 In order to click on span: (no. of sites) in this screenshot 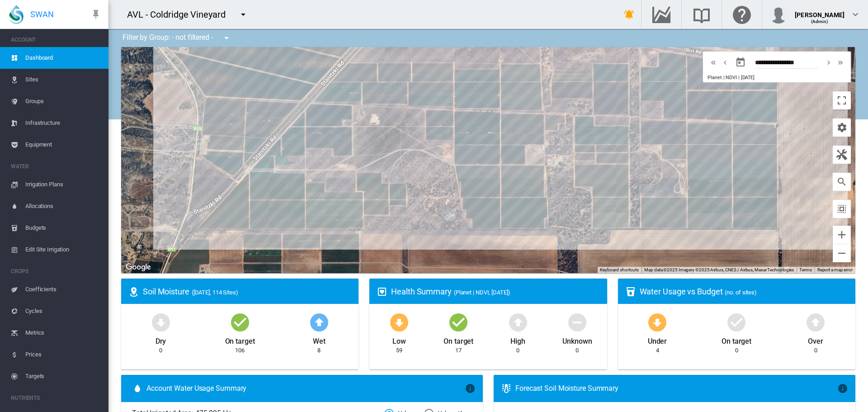, I will do `click(741, 292)`.